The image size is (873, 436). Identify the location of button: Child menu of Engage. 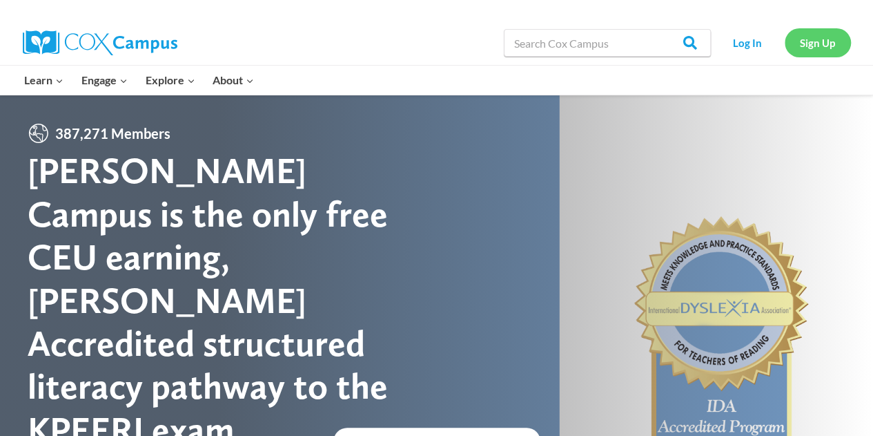
(104, 80).